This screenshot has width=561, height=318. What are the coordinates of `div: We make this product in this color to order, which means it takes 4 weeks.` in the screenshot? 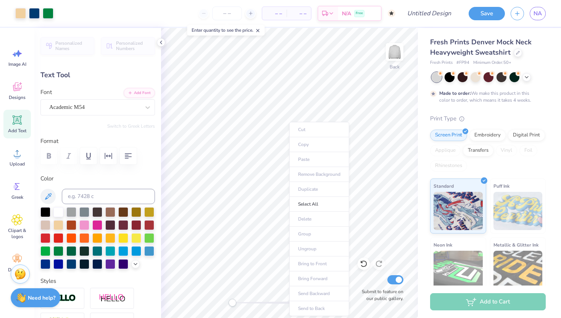 It's located at (486, 97).